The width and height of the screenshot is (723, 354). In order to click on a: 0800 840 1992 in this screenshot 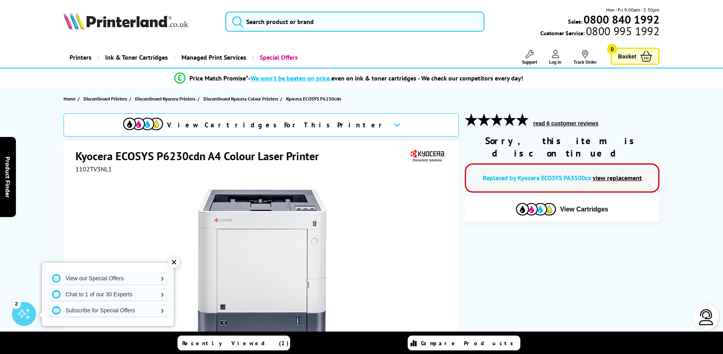, I will do `click(621, 19)`.